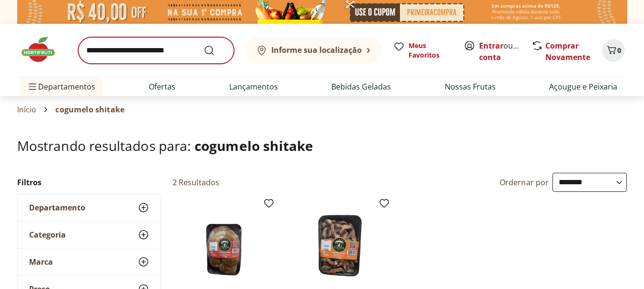 The height and width of the screenshot is (289, 644). Describe the element at coordinates (61, 87) in the screenshot. I see `span: Departamentos` at that location.